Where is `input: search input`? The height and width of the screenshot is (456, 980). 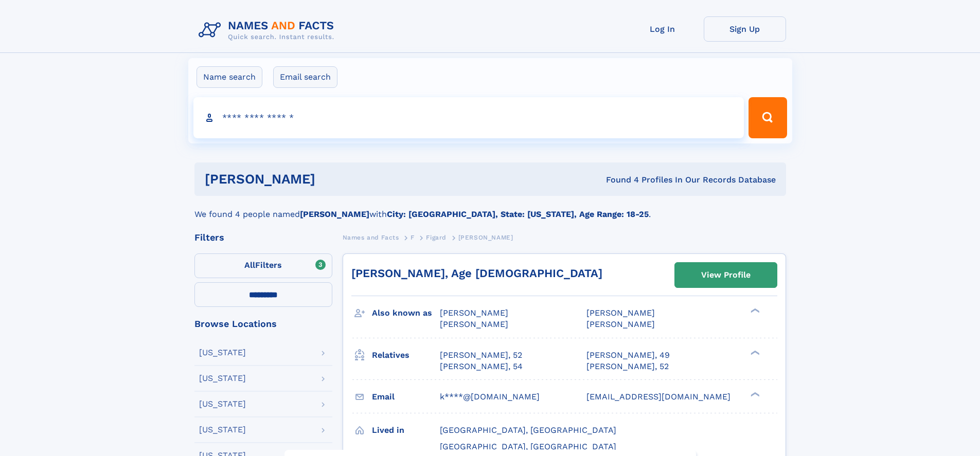 input: search input is located at coordinates (469, 118).